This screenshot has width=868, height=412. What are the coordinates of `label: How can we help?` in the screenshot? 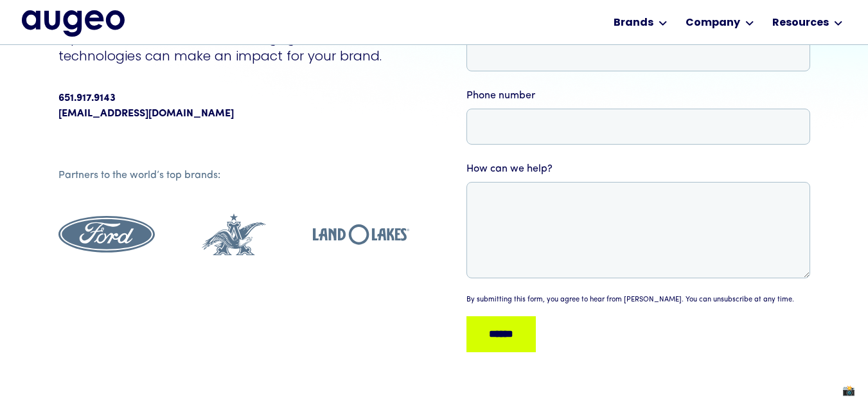 It's located at (638, 169).